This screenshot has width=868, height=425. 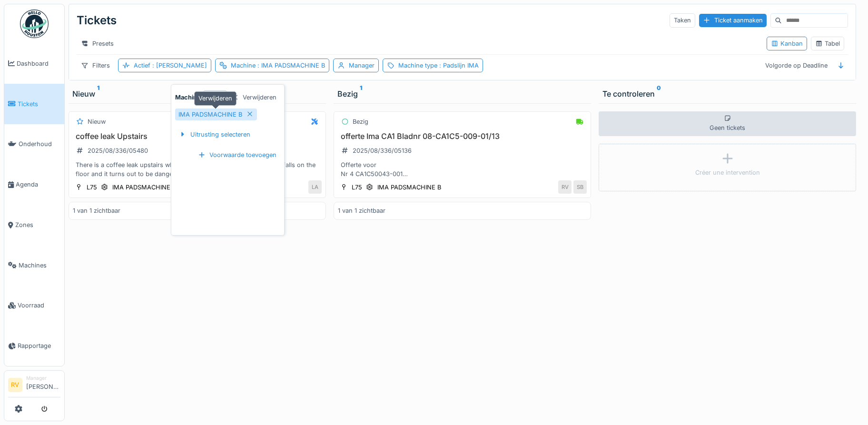 What do you see at coordinates (39, 345) in the screenshot?
I see `span: Rapportage` at bounding box center [39, 345].